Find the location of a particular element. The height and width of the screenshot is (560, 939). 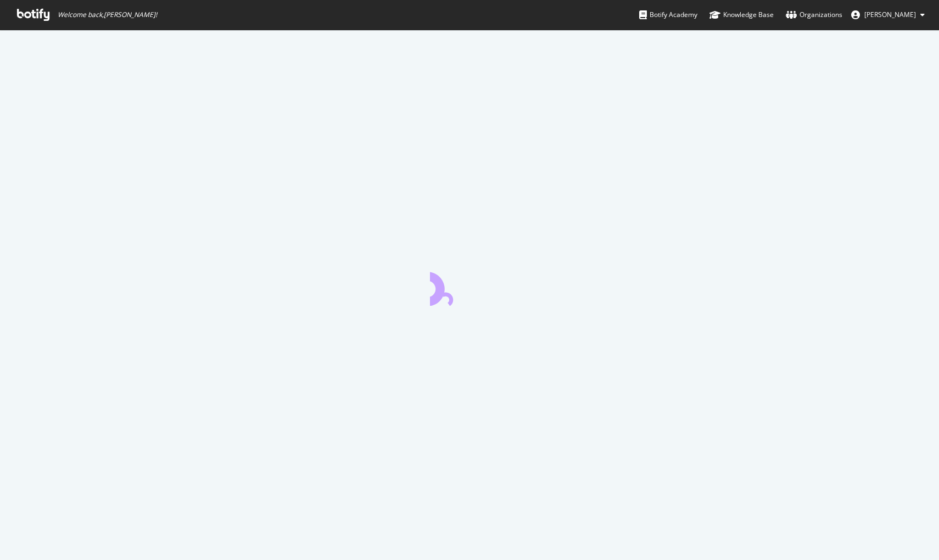

div: Organizations is located at coordinates (814, 15).